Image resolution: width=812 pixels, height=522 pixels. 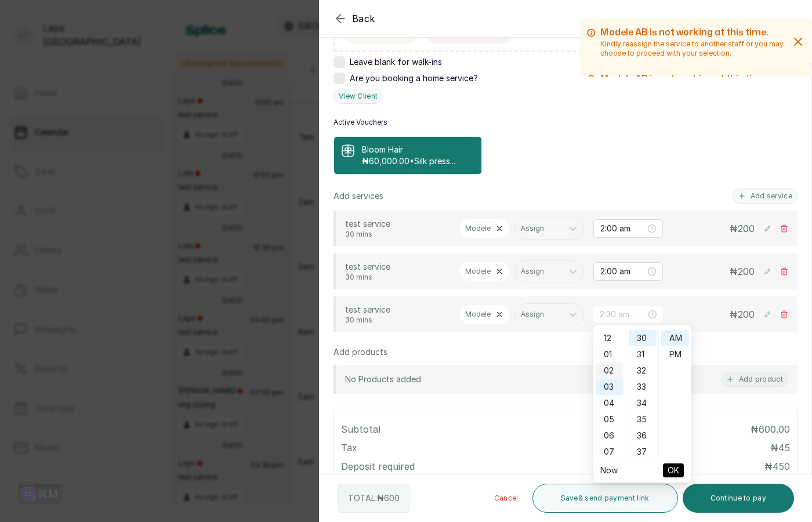 I want to click on p: Kindly reassign the service to another staff or you may choose to proceed with your selection., so click(x=693, y=49).